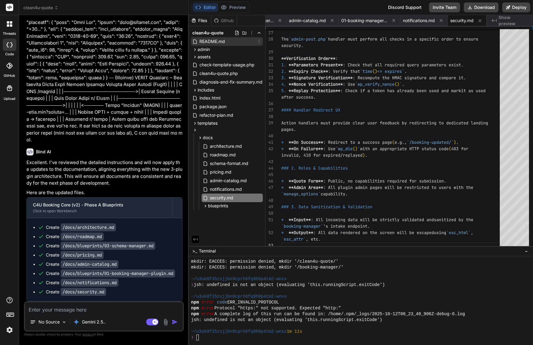  What do you see at coordinates (223, 155) in the screenshot?
I see `span: roadmap.md` at bounding box center [223, 155].